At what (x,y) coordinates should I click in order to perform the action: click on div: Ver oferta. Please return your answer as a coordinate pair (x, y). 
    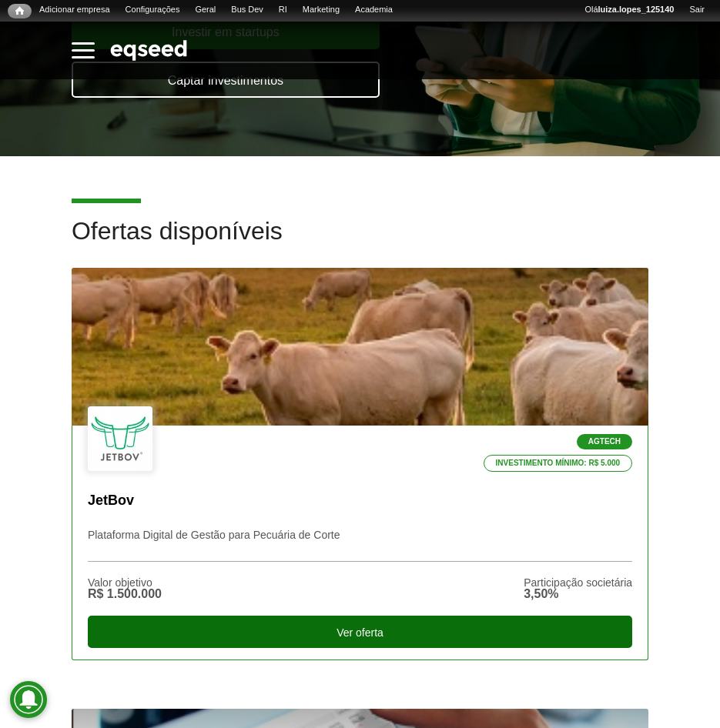
    Looking at the image, I should click on (360, 632).